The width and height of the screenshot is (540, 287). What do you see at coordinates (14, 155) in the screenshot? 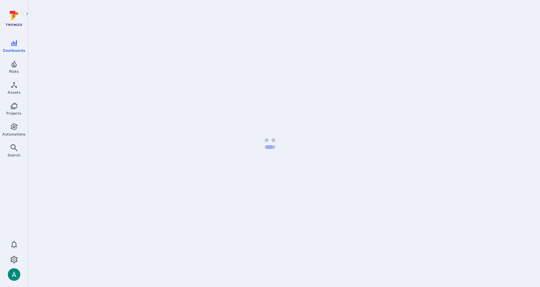
I see `span: Search` at bounding box center [14, 155].